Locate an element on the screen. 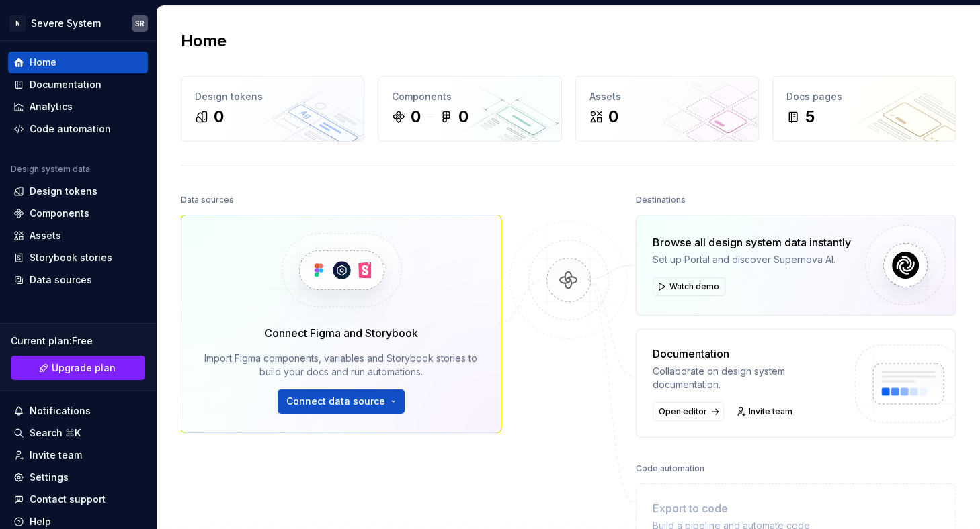  a: Components is located at coordinates (78, 214).